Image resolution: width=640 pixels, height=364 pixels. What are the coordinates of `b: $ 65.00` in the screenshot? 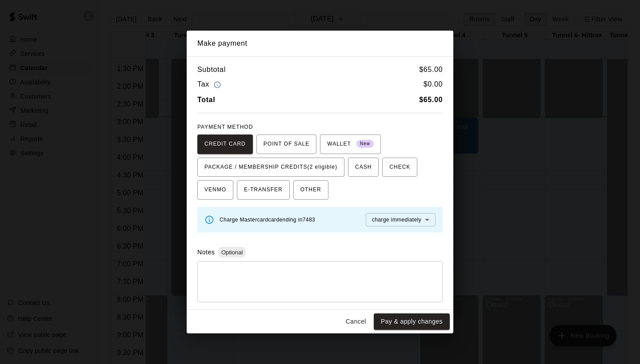 It's located at (431, 100).